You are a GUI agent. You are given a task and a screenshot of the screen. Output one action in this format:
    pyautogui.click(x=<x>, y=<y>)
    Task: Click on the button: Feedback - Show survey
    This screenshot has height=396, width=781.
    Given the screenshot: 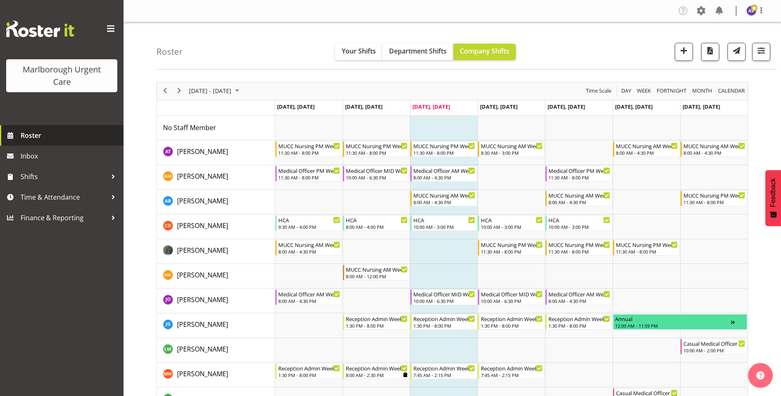 What is the action you would take?
    pyautogui.click(x=773, y=198)
    